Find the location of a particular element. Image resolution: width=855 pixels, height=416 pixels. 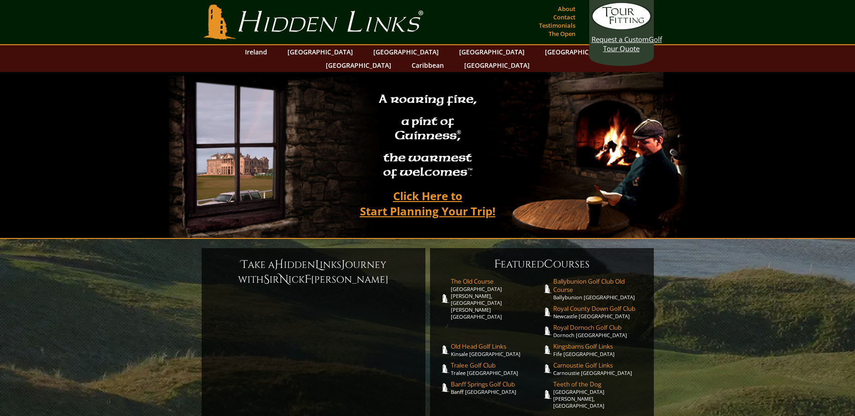

span: Royal County Down Golf Club is located at coordinates (599, 309).